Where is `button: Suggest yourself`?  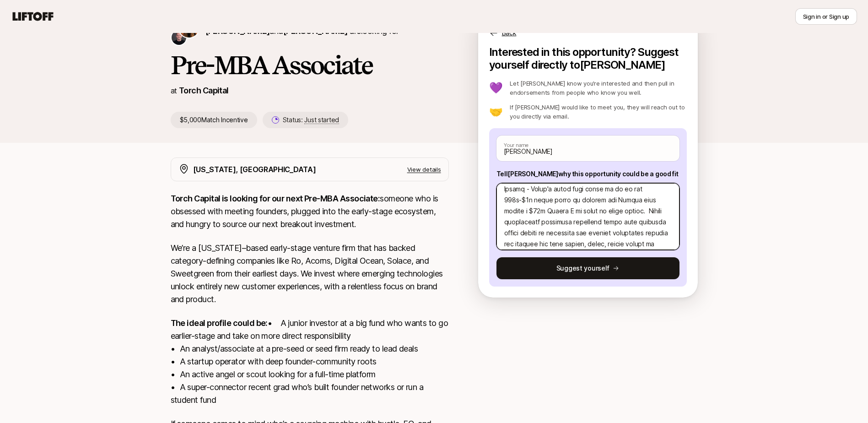 button: Suggest yourself is located at coordinates (588, 269).